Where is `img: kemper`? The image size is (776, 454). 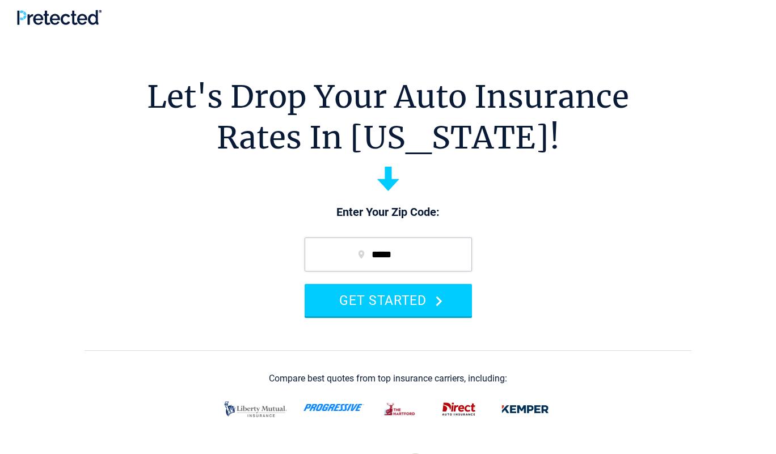 img: kemper is located at coordinates (525, 409).